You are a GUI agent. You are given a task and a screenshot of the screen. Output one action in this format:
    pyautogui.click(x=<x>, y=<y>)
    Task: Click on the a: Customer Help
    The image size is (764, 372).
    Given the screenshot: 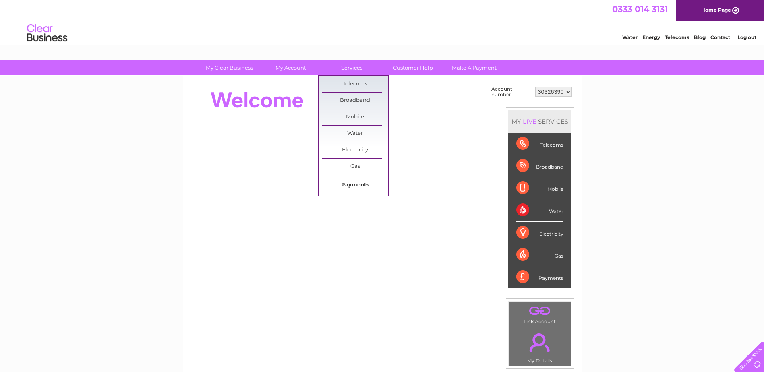 What is the action you would take?
    pyautogui.click(x=413, y=68)
    